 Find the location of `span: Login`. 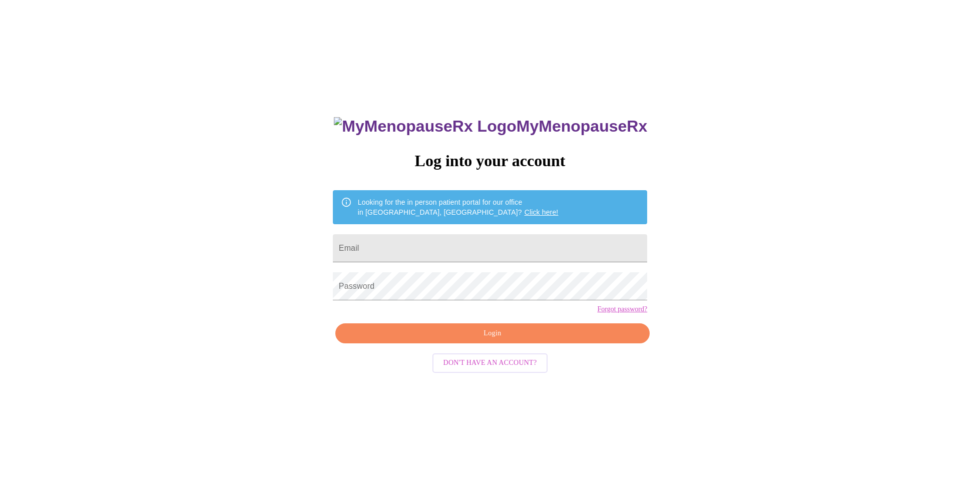

span: Login is located at coordinates (492, 333).